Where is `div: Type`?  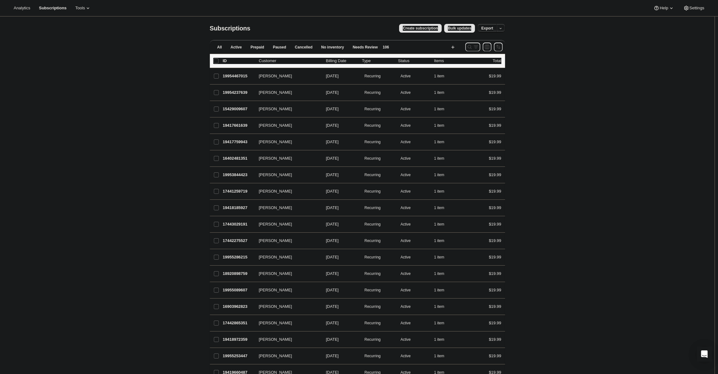 div: Type is located at coordinates (378, 61).